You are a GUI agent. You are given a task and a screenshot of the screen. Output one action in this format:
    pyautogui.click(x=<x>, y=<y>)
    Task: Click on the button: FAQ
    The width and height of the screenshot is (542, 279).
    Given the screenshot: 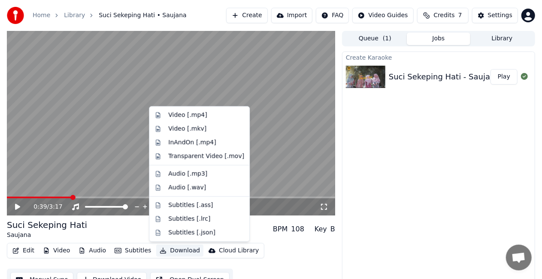 What is the action you would take?
    pyautogui.click(x=332, y=15)
    